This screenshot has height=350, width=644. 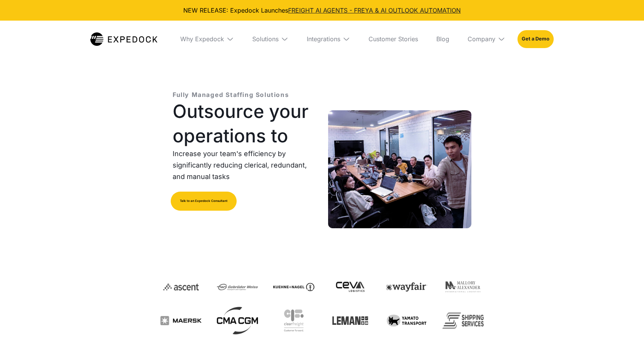 What do you see at coordinates (230, 95) in the screenshot?
I see `p: Fully Managed Staffing Solutions` at bounding box center [230, 95].